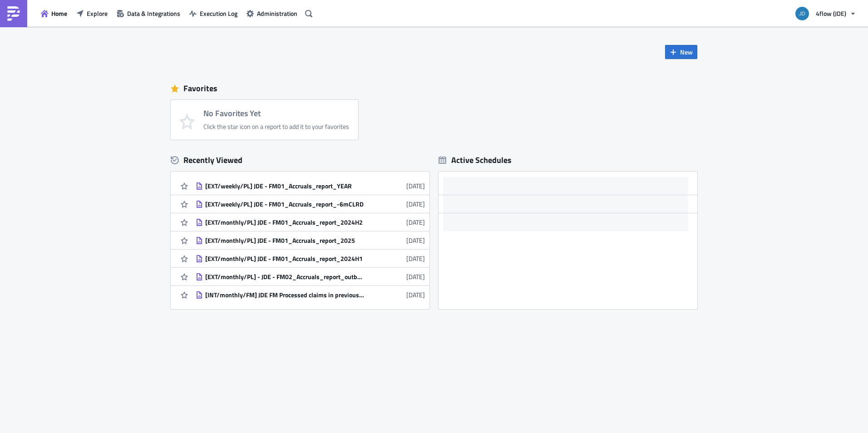 This screenshot has height=433, width=868. I want to click on a: Execution Log, so click(213, 13).